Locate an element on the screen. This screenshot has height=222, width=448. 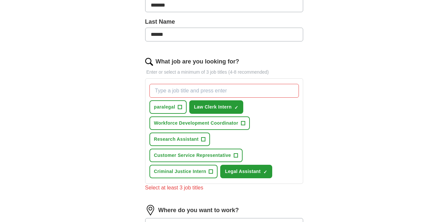
label: Last Name is located at coordinates (224, 22).